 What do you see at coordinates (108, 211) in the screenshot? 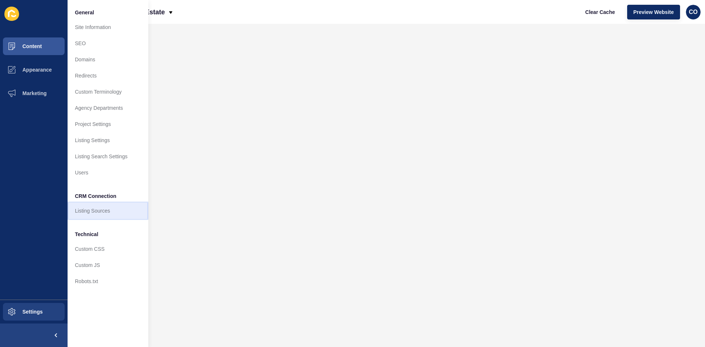
I see `a: Listing Sources` at bounding box center [108, 211].